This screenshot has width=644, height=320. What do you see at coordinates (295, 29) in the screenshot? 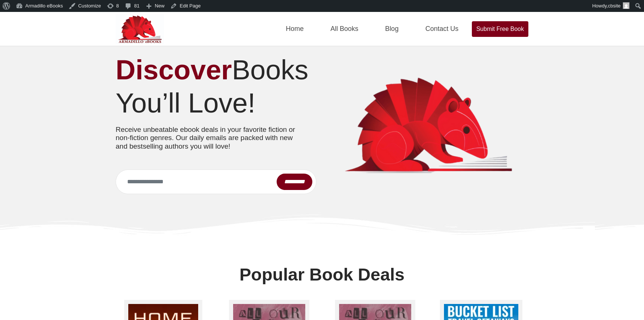
I see `a: Home` at bounding box center [295, 29].